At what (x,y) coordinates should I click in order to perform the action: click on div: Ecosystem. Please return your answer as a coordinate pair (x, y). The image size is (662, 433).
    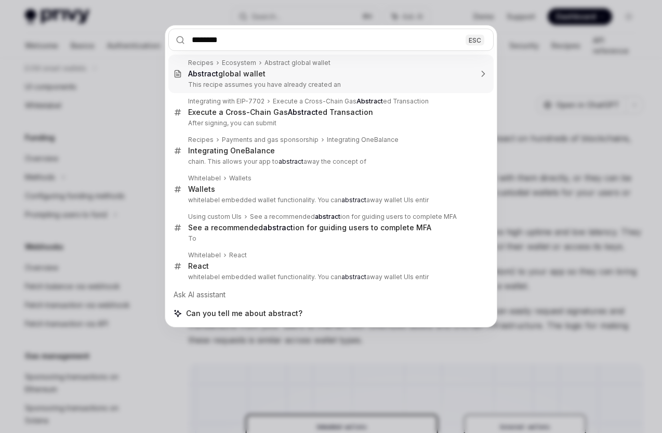
    Looking at the image, I should click on (239, 63).